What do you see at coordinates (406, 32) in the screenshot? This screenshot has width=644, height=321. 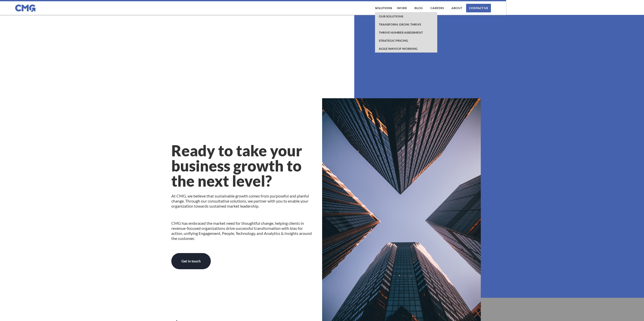 I see `nav: Solutions` at bounding box center [406, 32].